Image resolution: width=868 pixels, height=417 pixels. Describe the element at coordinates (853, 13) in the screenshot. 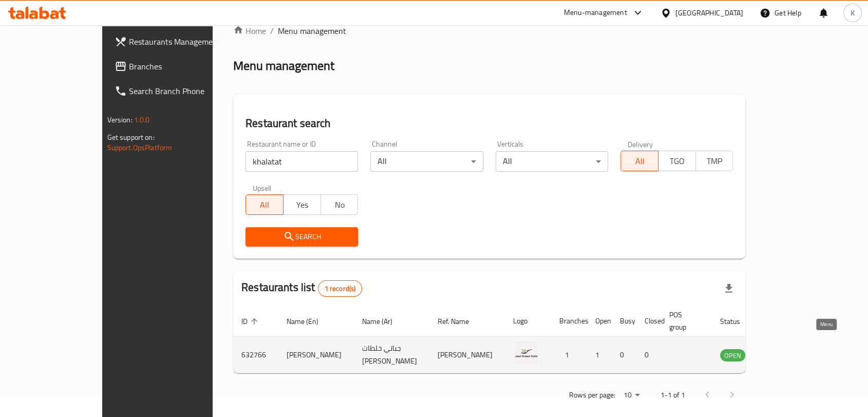

I see `span: K` at that location.